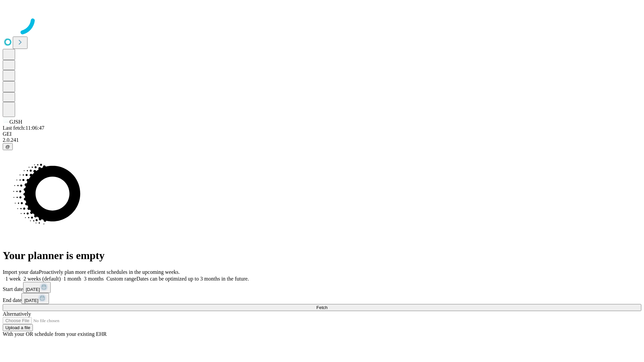  What do you see at coordinates (322, 256) in the screenshot?
I see `h1: Your planner is empty` at bounding box center [322, 256].